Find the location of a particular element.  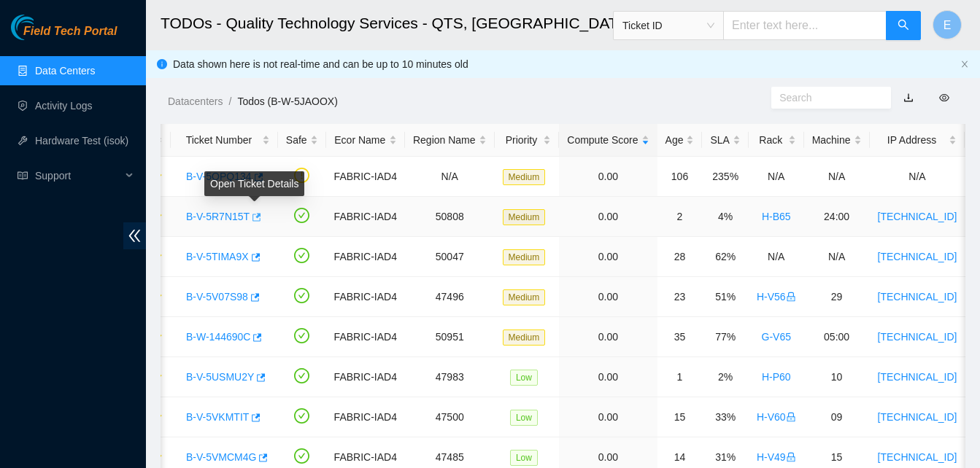

td: 1 is located at coordinates (680, 377).